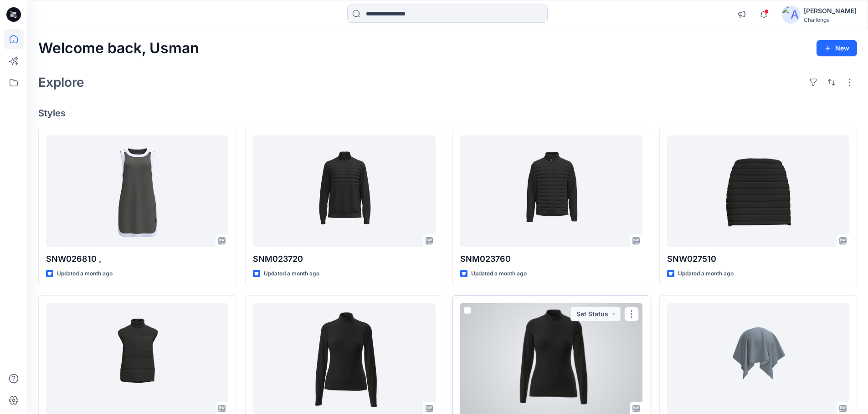  What do you see at coordinates (791, 15) in the screenshot?
I see `img: avatar` at bounding box center [791, 15].